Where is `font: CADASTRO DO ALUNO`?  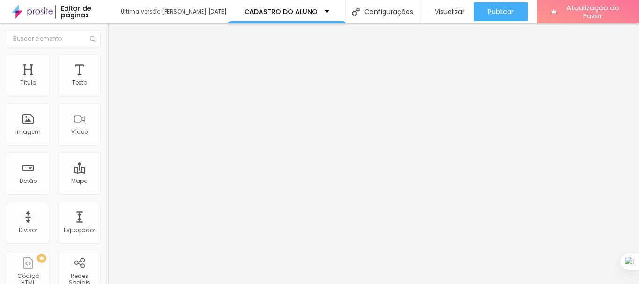 font: CADASTRO DO ALUNO is located at coordinates (281, 12).